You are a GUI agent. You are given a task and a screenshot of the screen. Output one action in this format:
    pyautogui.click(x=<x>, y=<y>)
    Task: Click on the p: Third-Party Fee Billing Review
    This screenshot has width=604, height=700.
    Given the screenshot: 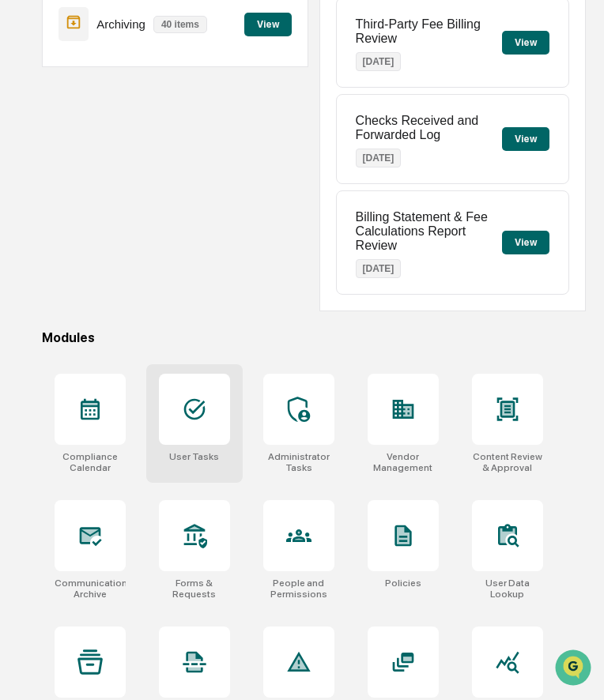 What is the action you would take?
    pyautogui.click(x=429, y=32)
    